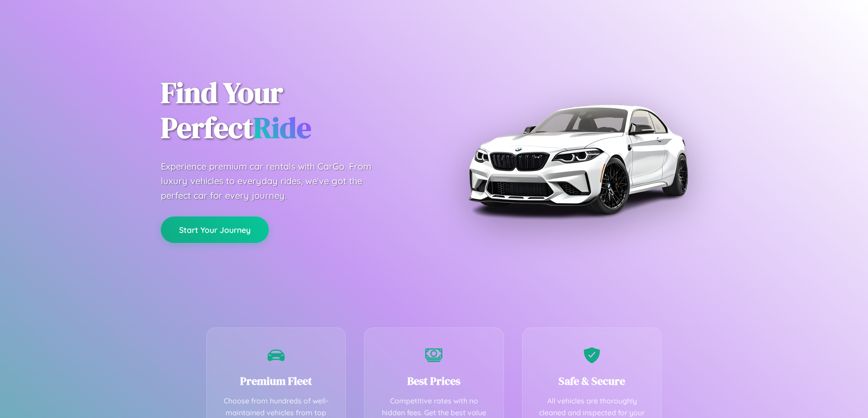 This screenshot has height=418, width=868. I want to click on h3: Safe & Secure, so click(592, 381).